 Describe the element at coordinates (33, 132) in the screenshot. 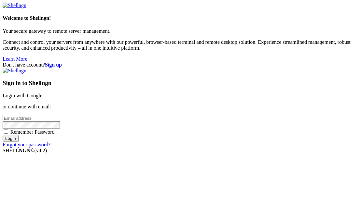

I see `span: Remember Password` at that location.